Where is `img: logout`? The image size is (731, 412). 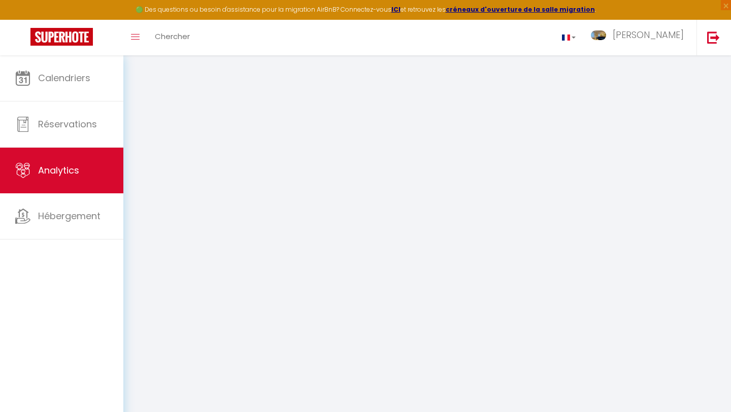 img: logout is located at coordinates (713, 37).